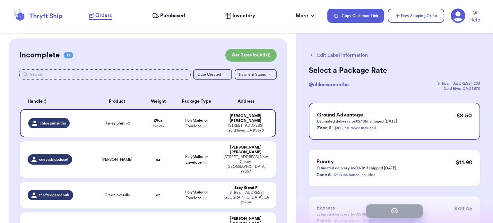  Describe the element at coordinates (340, 115) in the screenshot. I see `span: Ground Advantage` at that location.